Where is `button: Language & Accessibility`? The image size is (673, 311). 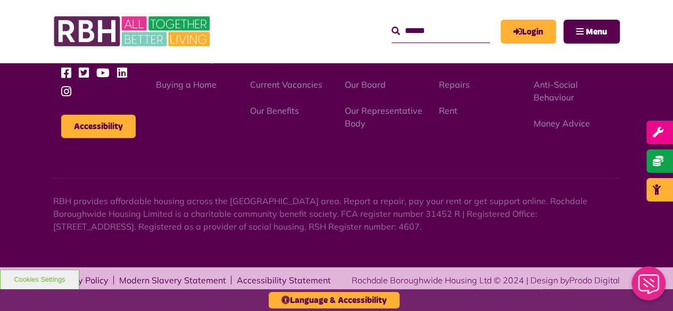 button: Language & Accessibility is located at coordinates (334, 300).